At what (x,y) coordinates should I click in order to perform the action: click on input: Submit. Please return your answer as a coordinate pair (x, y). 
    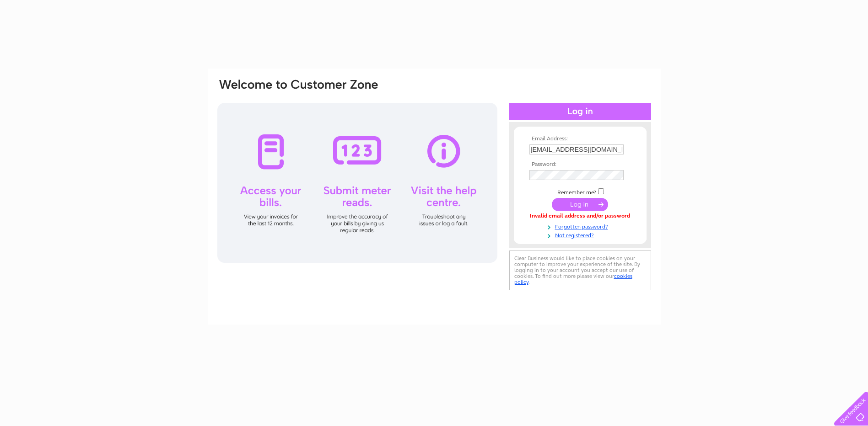
    Looking at the image, I should click on (580, 204).